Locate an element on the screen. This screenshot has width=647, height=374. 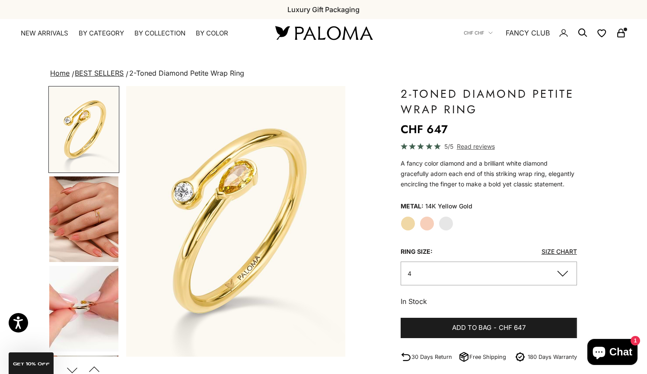
div: GET 10% Off is located at coordinates (31, 363).